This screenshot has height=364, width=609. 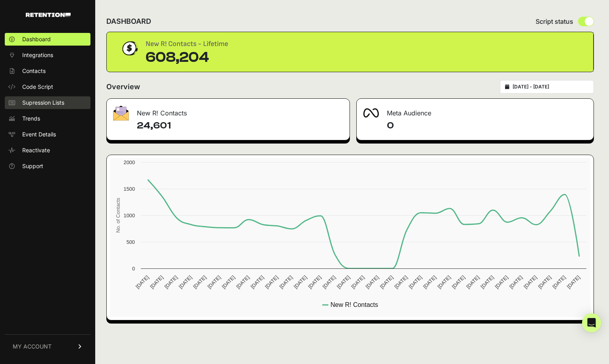 I want to click on img: Retention.com, so click(x=48, y=15).